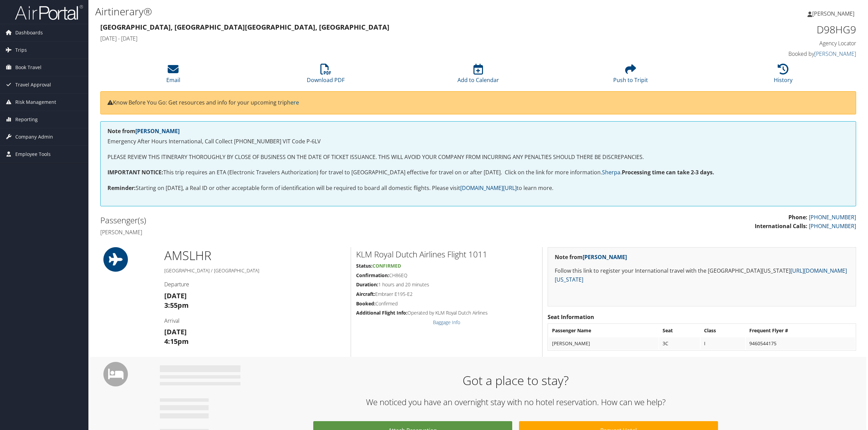 The image size is (868, 430). Describe the element at coordinates (631, 76) in the screenshot. I see `a: Push to Tripit` at that location.